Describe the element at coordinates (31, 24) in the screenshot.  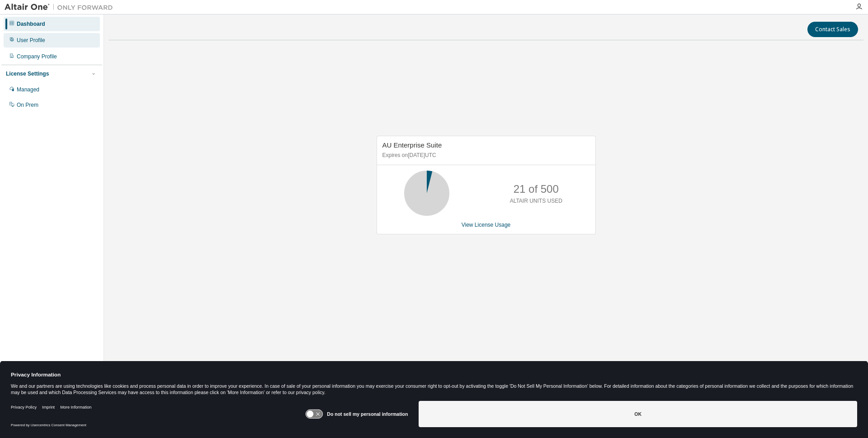
I see `div: Dashboard` at that location.